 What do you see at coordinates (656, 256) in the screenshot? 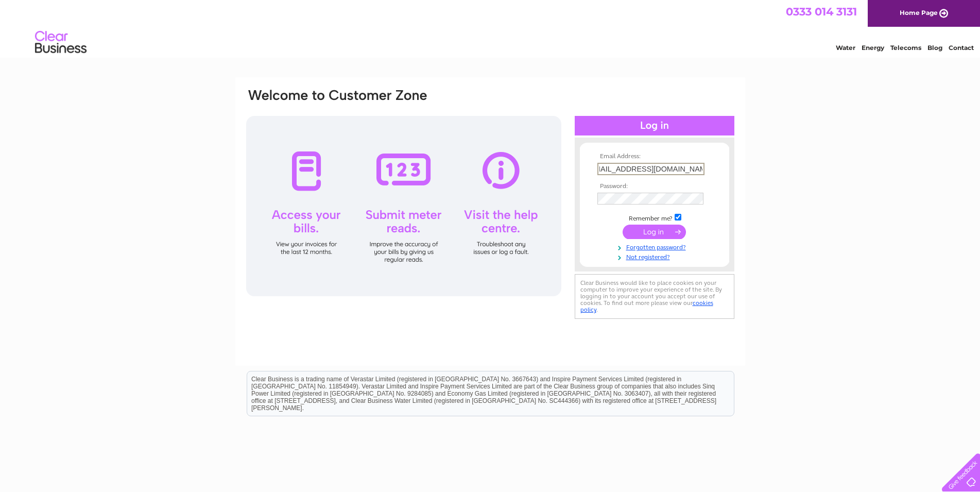
I see `a: Not registered?` at bounding box center [656, 256].